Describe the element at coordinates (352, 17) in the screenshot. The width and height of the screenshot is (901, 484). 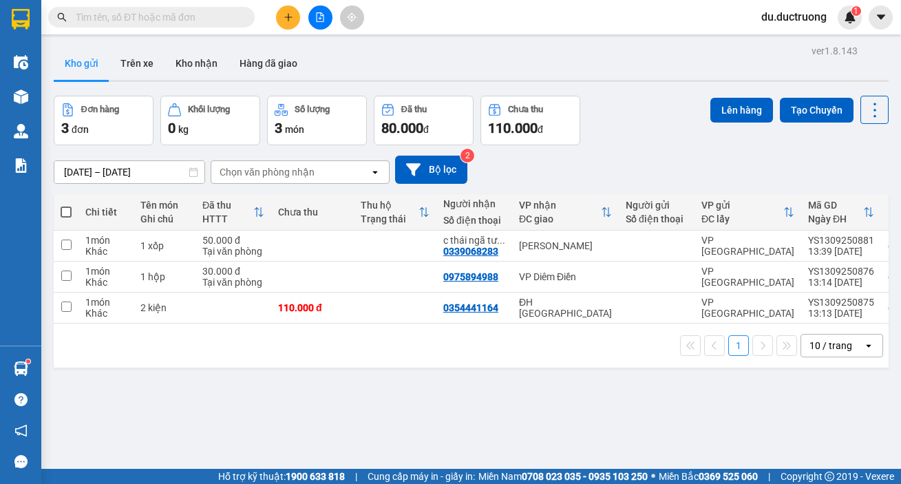
I see `button: aim` at that location.